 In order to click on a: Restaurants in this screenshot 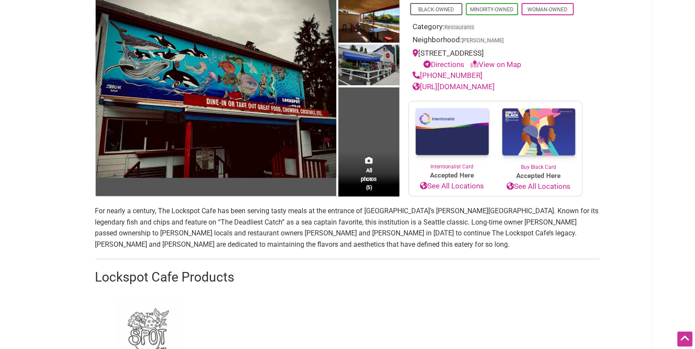, I will do `click(459, 27)`.